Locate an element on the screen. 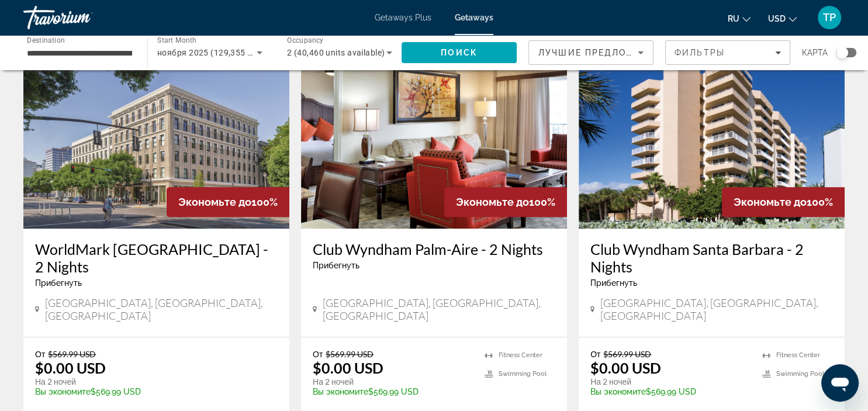  span: Destination is located at coordinates (46, 39).